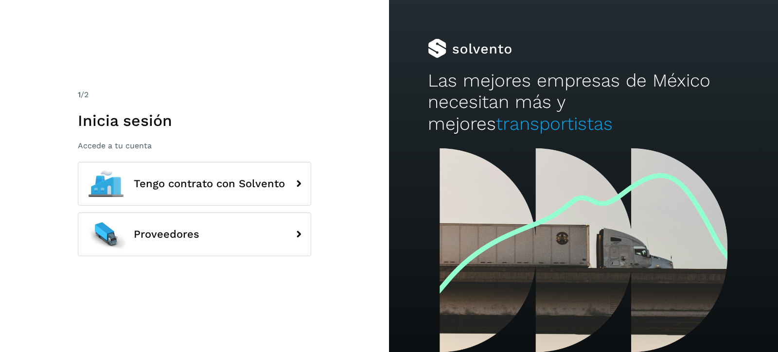 The height and width of the screenshot is (352, 778). Describe the element at coordinates (209, 184) in the screenshot. I see `span: Tengo contrato con Solvento` at that location.